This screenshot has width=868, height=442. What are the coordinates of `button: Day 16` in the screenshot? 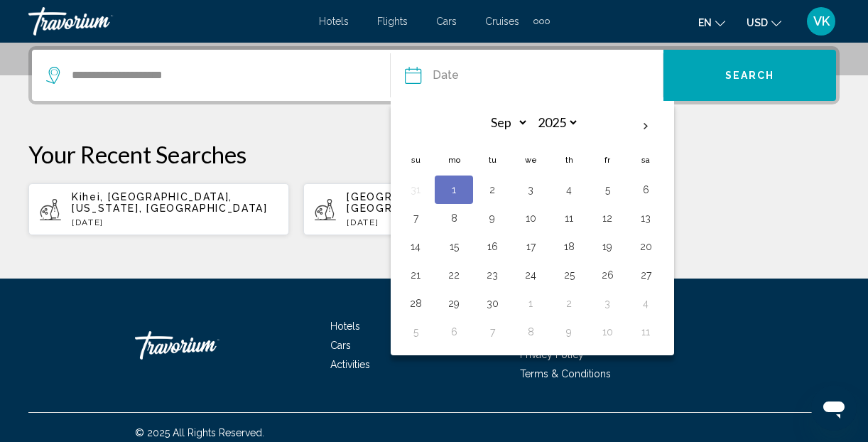 It's located at (493, 246).